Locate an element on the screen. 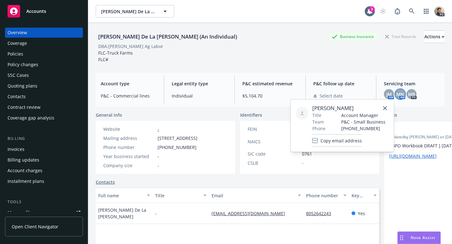 This screenshot has width=452, height=244. div: Invoices is located at coordinates (16, 149).